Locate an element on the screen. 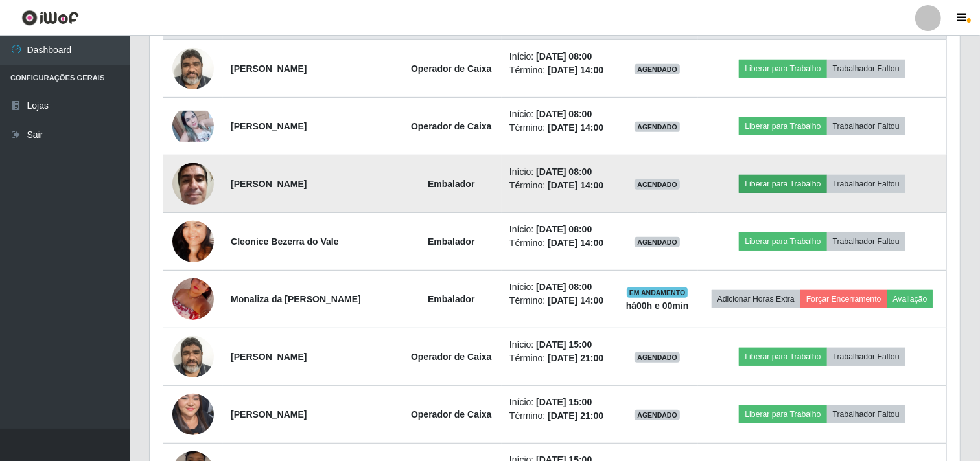  img: 1750900029799.jpeg is located at coordinates (193, 414).